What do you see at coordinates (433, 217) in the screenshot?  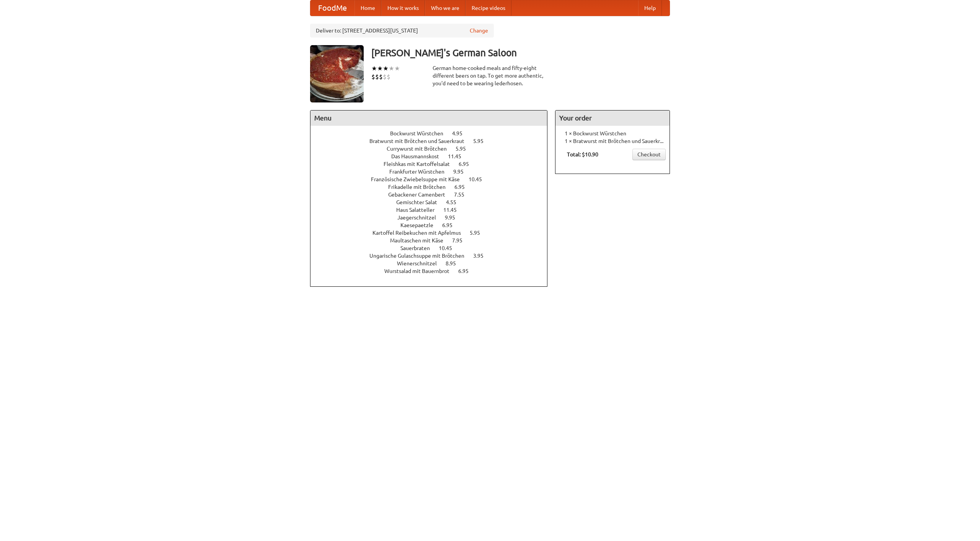 I see `a: Jaegerschnitzel 9.95` at bounding box center [433, 217].